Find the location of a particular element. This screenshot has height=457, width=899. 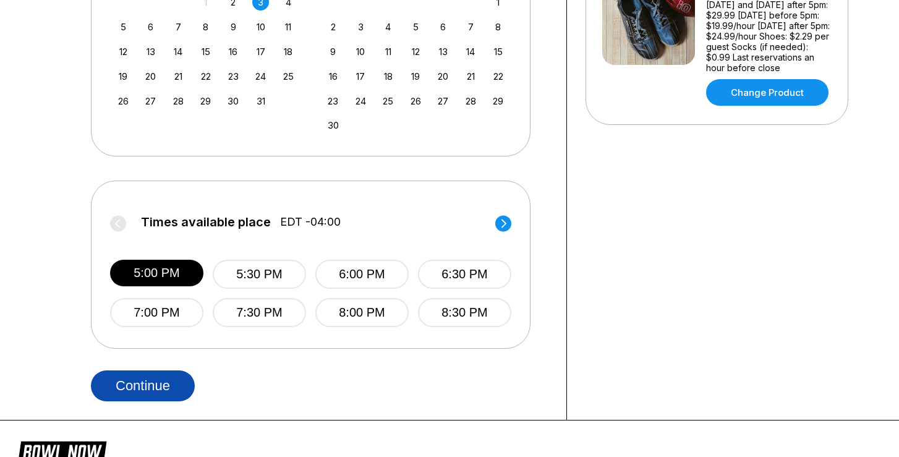

div: Choose Monday, October 20th, 2025 is located at coordinates (150, 76).